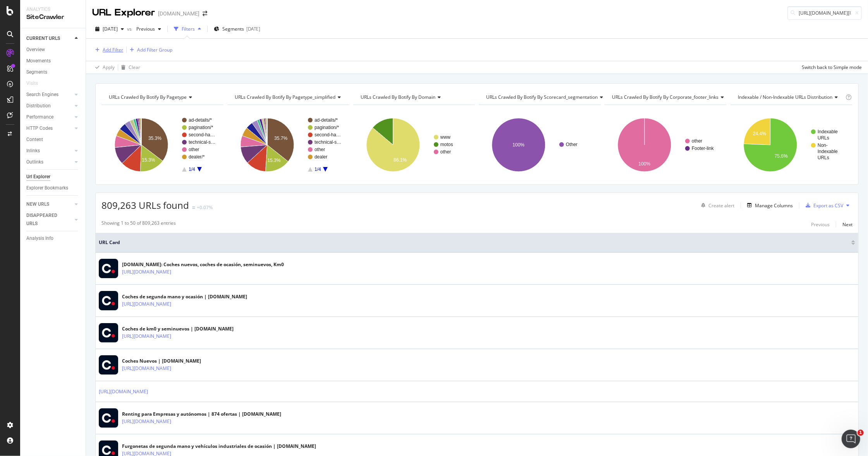  Describe the element at coordinates (49, 95) in the screenshot. I see `a: Search Engines` at that location.